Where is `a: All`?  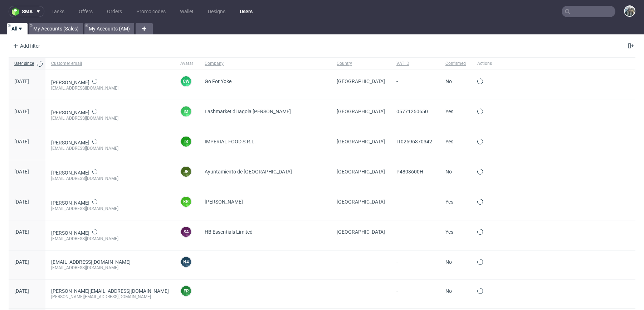 a: All is located at coordinates (17, 28).